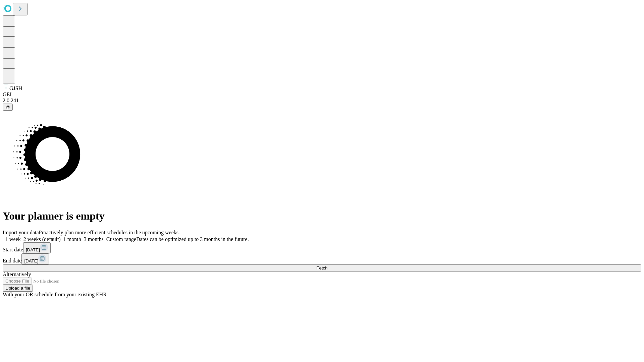  Describe the element at coordinates (17, 274) in the screenshot. I see `span: Alternatively` at that location.